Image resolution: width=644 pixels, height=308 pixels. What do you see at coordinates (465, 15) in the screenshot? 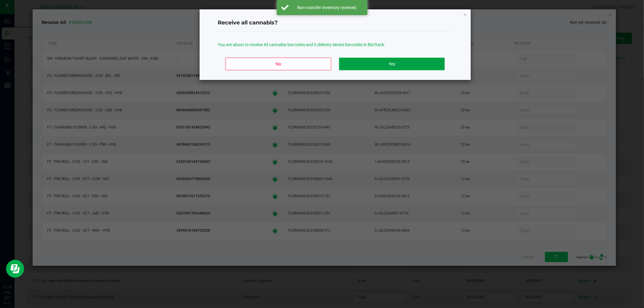
I see `button: Close` at bounding box center [465, 15].